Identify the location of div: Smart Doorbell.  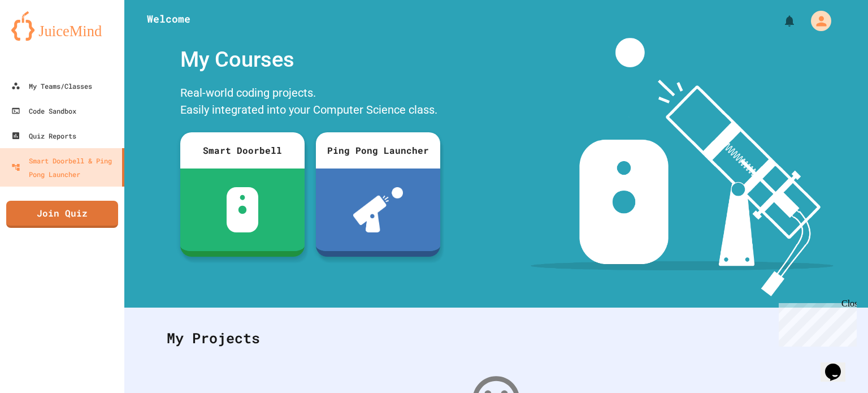
(242, 151).